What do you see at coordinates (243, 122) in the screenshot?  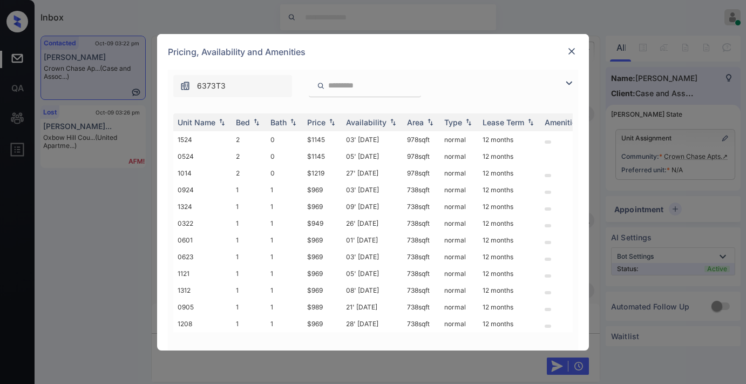 I see `div: Bed` at bounding box center [243, 122].